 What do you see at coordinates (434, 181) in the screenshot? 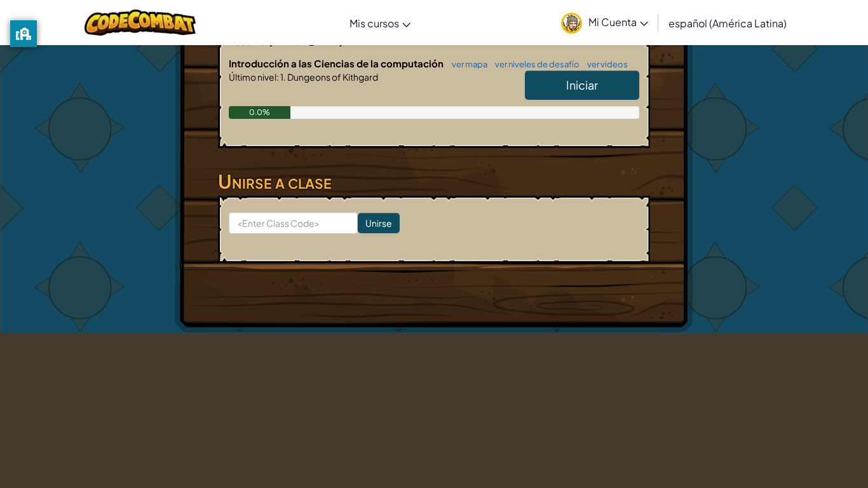
I see `h3: Unirse a clase` at bounding box center [434, 181].